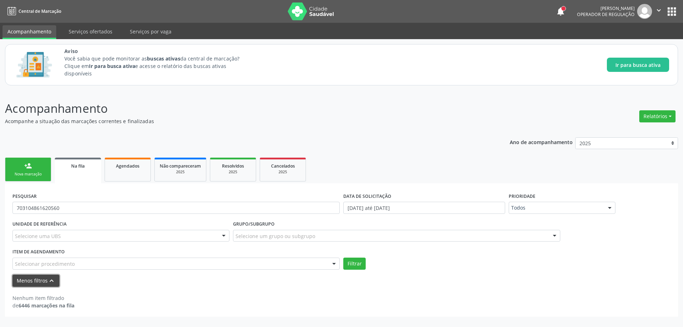  I want to click on button: Ir para busca ativa, so click(638, 65).